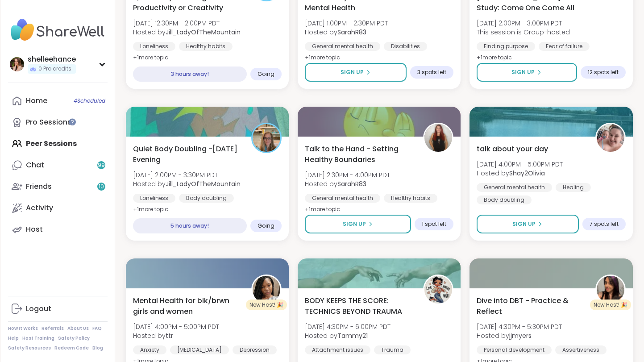 The image size is (644, 362). I want to click on span: 12 spots left, so click(603, 72).